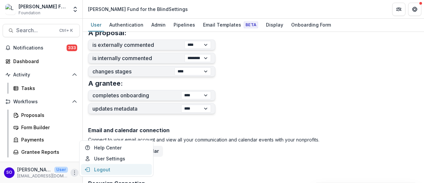 The width and height of the screenshot is (424, 183). I want to click on span: Foundation, so click(30, 13).